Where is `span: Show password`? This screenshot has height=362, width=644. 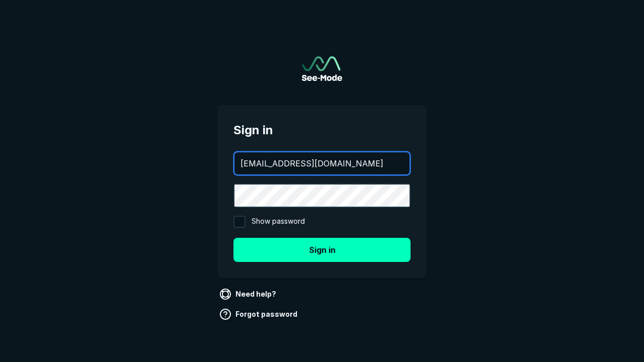
span: Show password is located at coordinates (278, 222).